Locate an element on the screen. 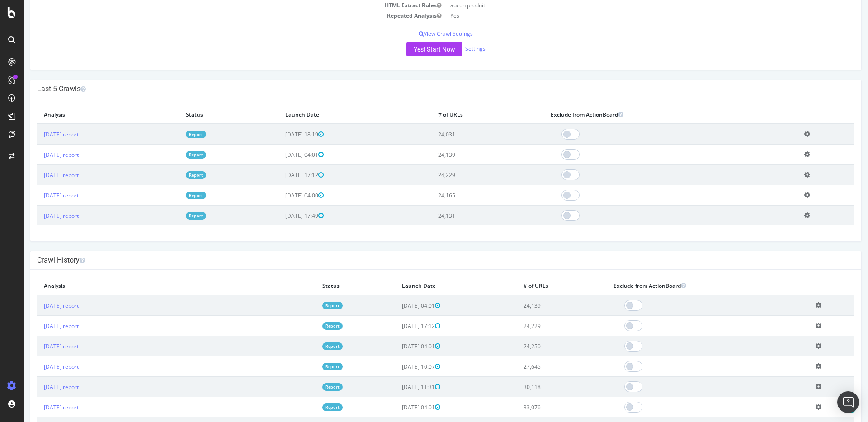  td: Yes is located at coordinates (627, 16).